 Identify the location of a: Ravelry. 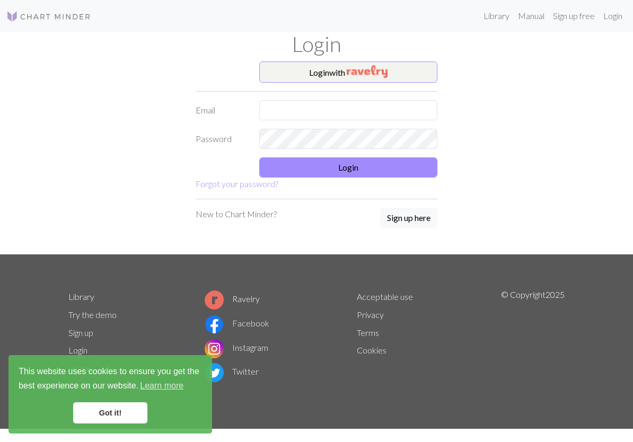
(232, 298).